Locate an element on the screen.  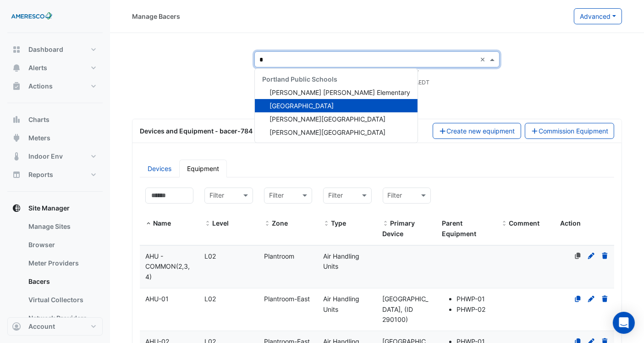
a: Equipment is located at coordinates (203, 168).